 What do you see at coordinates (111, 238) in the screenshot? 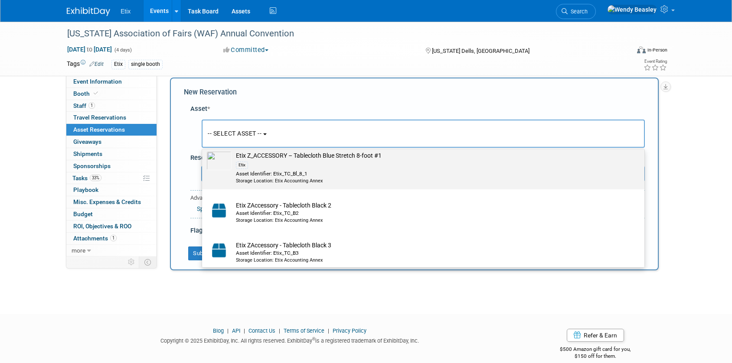
I see `a: Attachments1` at bounding box center [111, 238].